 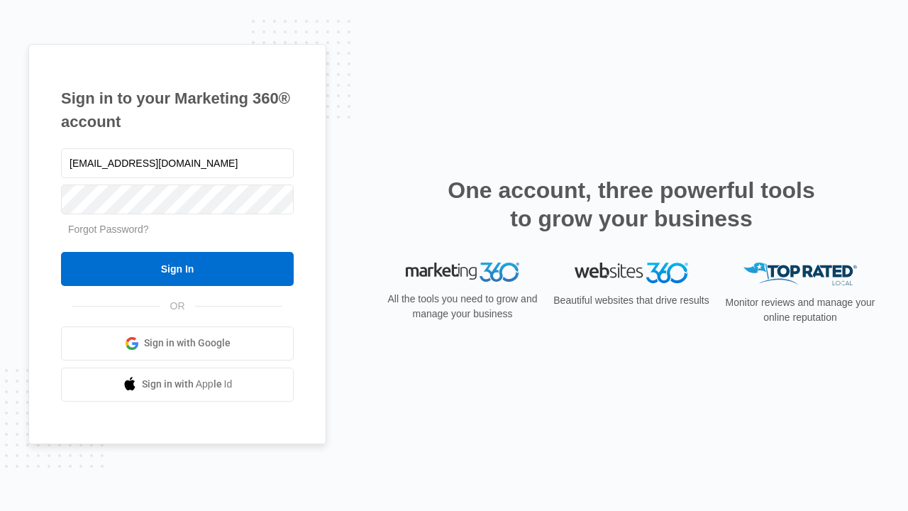 I want to click on img: Top Rated Local, so click(x=801, y=274).